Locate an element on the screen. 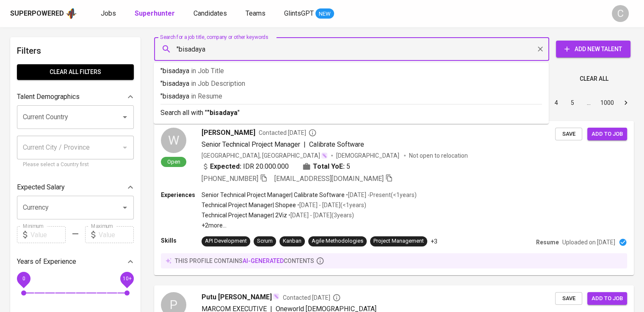 The width and height of the screenshot is (644, 312). a: Teams is located at coordinates (256, 14).